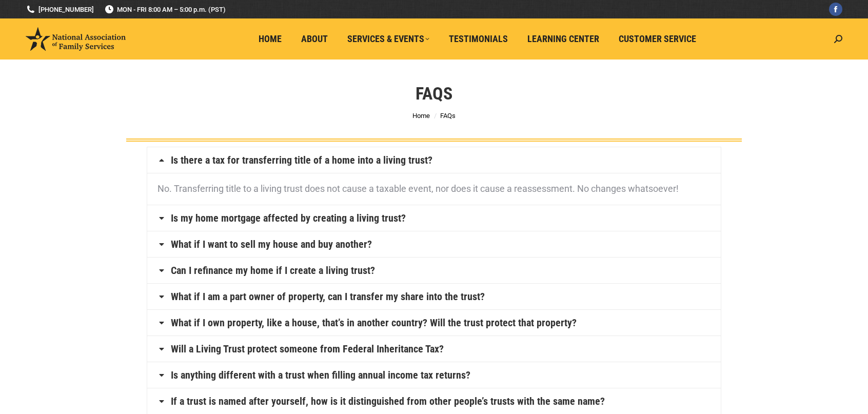 The width and height of the screenshot is (868, 414). I want to click on a: Is anything different with a trust when filling annual income tax returns?, so click(320, 375).